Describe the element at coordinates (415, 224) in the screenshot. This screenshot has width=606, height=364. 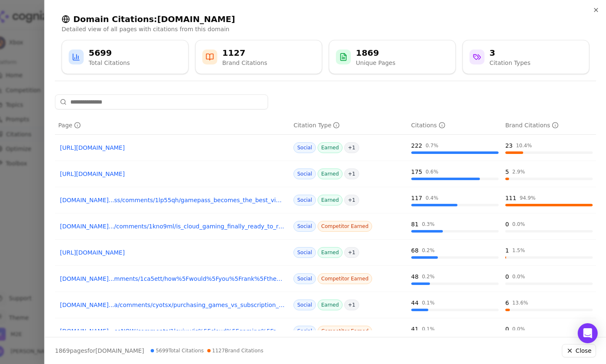
I see `div: 81` at that location.